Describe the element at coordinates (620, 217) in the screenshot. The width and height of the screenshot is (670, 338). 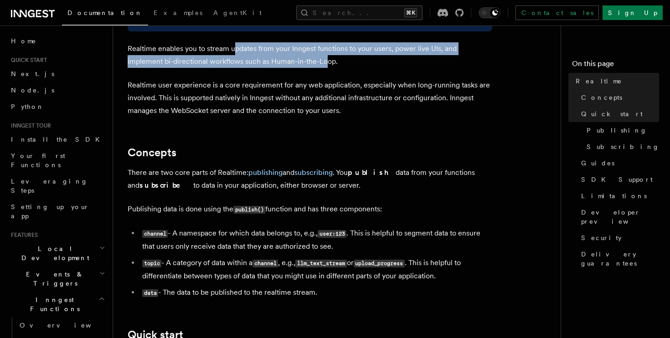
I see `span: Developer preview` at that location.